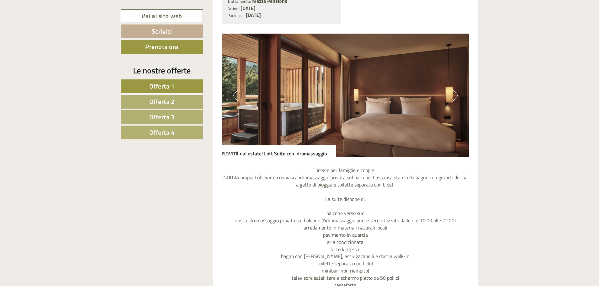 This screenshot has height=286, width=599. What do you see at coordinates (236, 15) in the screenshot?
I see `small: Partenza:` at bounding box center [236, 15].